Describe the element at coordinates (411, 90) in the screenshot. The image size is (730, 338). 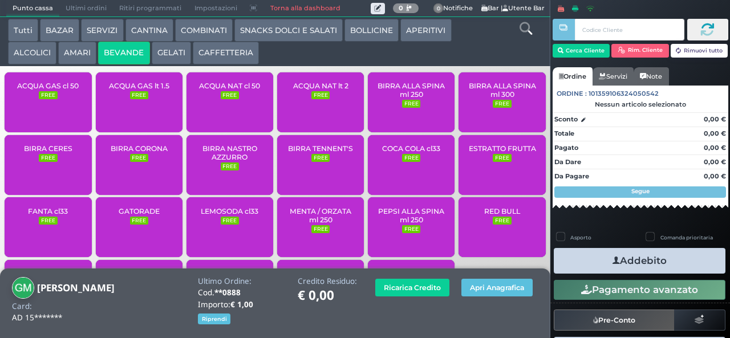
I see `span: BIRRA ALLA SPINA ml 250` at that location.